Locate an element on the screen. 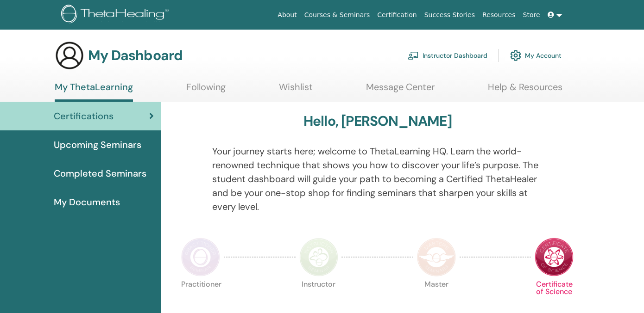 This screenshot has width=644, height=313. img: chalkboard-teacher.svg is located at coordinates (413, 55).